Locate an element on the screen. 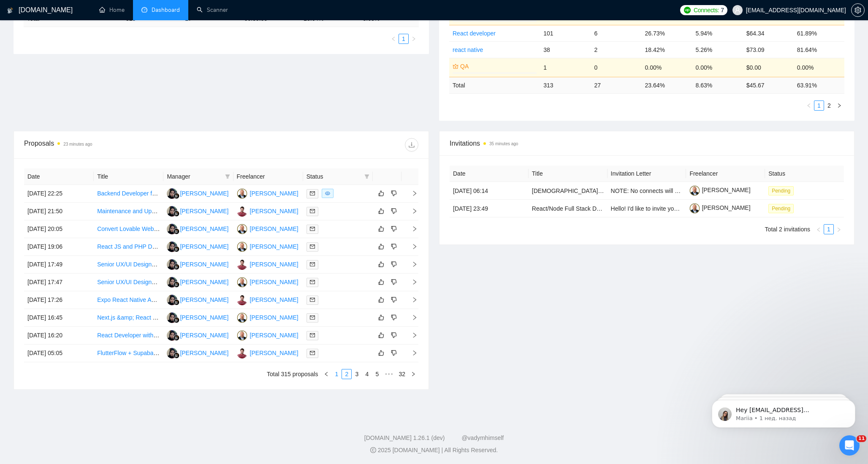 The image size is (868, 464). td: React JS and PHP Developer for App Enhancement is located at coordinates (128, 247).